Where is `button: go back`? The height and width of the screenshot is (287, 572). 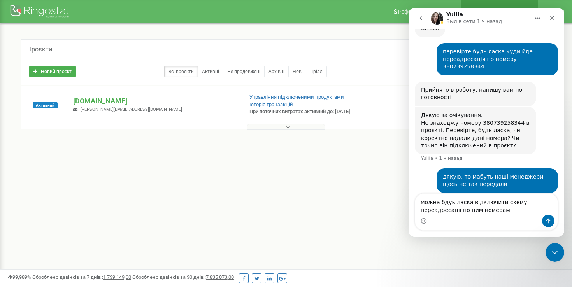
button: go back is located at coordinates (12, 11).